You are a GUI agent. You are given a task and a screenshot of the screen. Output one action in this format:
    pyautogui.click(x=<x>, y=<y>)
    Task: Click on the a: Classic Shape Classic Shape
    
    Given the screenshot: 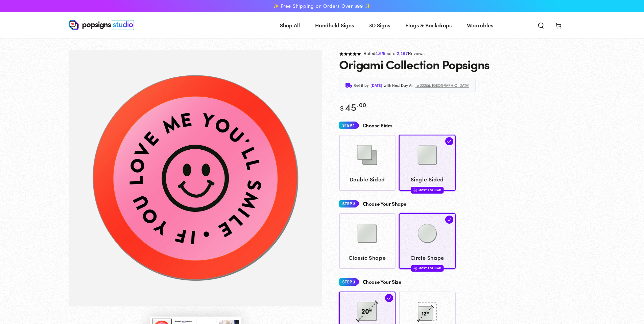 What is the action you would take?
    pyautogui.click(x=368, y=241)
    